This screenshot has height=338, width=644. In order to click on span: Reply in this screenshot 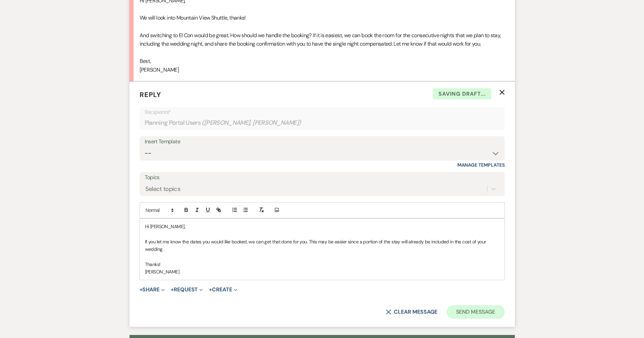, I will do `click(150, 95)`.